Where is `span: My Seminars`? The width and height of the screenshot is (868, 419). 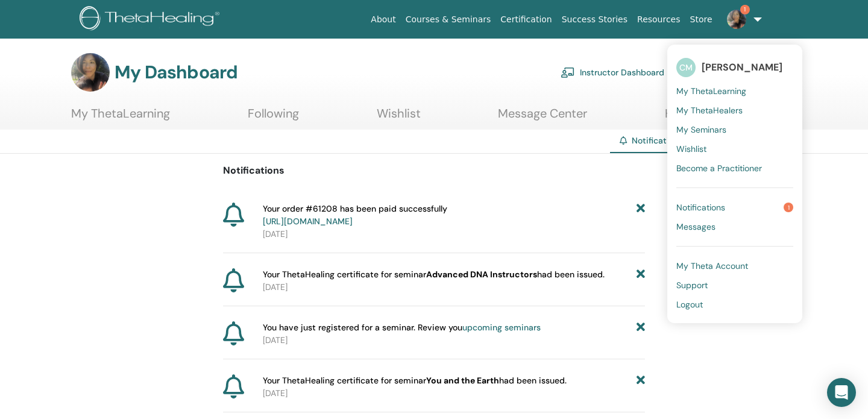 span: My Seminars is located at coordinates (701, 129).